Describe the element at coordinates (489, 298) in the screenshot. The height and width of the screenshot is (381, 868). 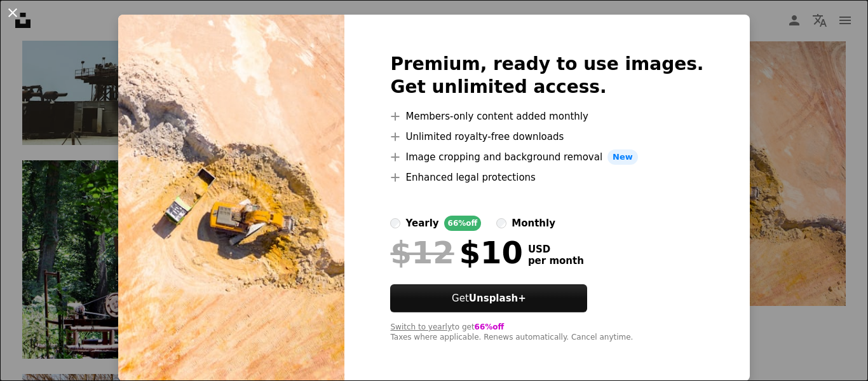
I see `button: GetUnsplash+` at that location.